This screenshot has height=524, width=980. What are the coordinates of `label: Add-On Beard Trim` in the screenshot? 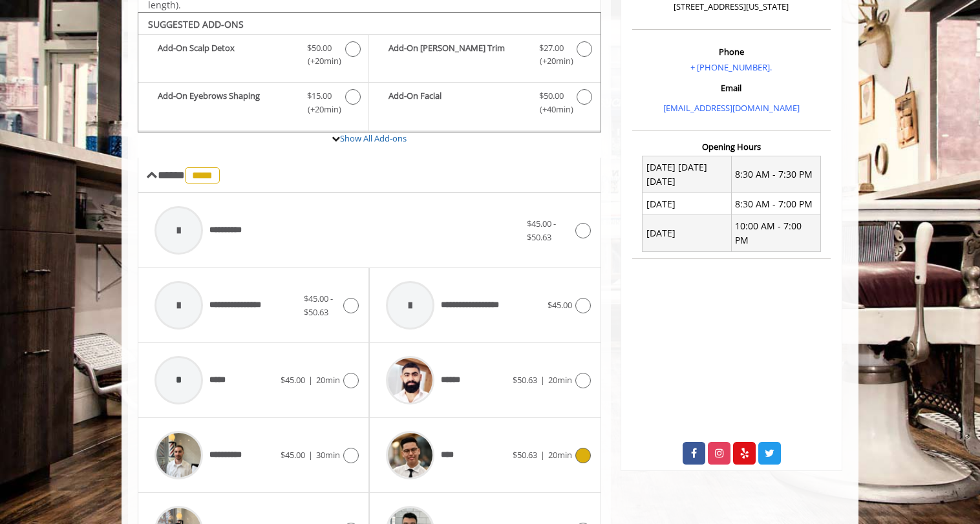 It's located at (484, 56).